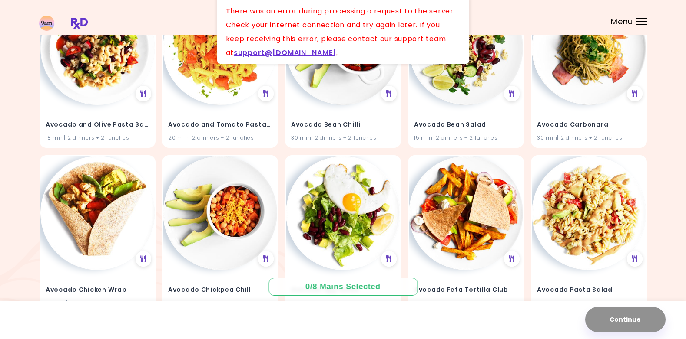 The image size is (686, 339). What do you see at coordinates (343, 290) in the screenshot?
I see `h4: Avocado Egg Salad` at bounding box center [343, 290].